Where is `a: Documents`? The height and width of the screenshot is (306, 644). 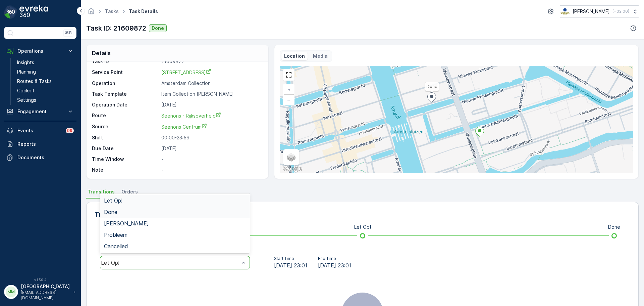 a: Documents is located at coordinates (40, 157).